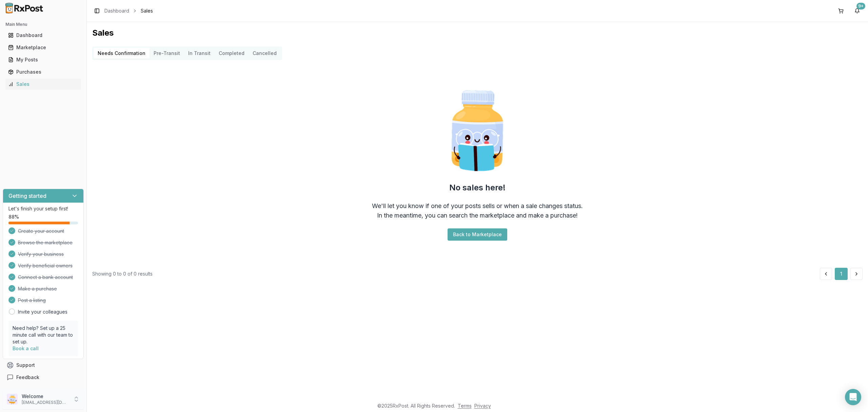  What do you see at coordinates (43, 365) in the screenshot?
I see `button: Support` at bounding box center [43, 365].